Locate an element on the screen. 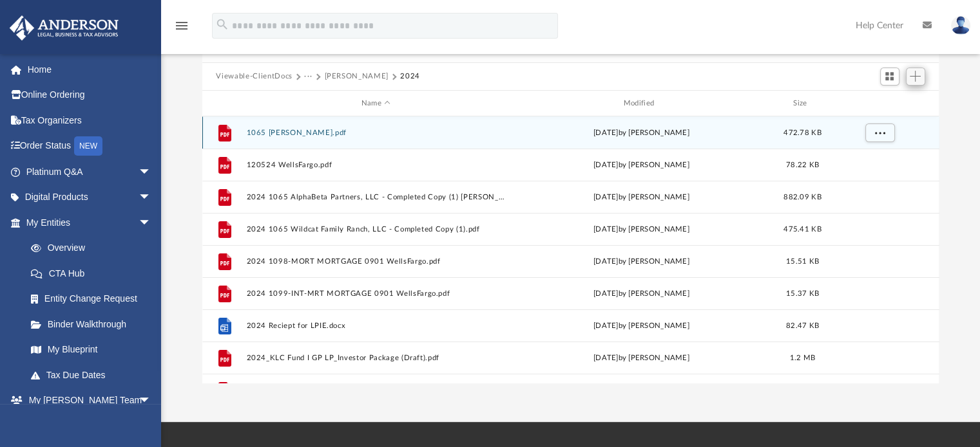 This screenshot has width=980, height=447. a: Home is located at coordinates (89, 70).